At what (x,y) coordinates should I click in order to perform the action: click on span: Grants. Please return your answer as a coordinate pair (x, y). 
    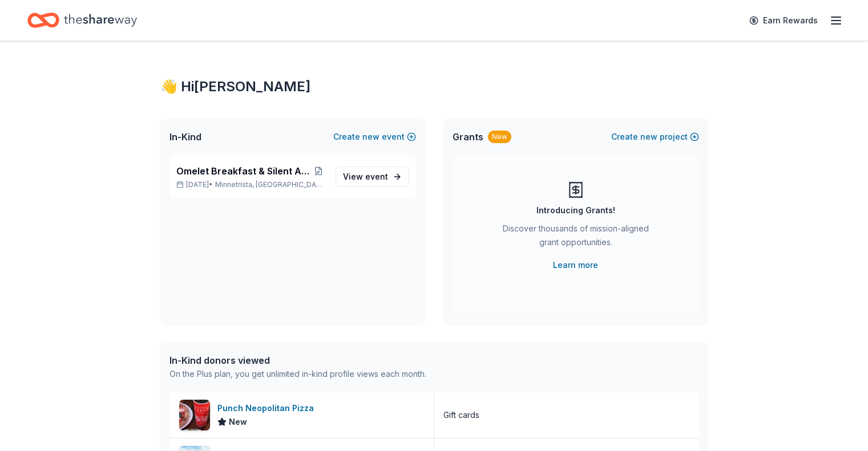
    Looking at the image, I should click on (468, 137).